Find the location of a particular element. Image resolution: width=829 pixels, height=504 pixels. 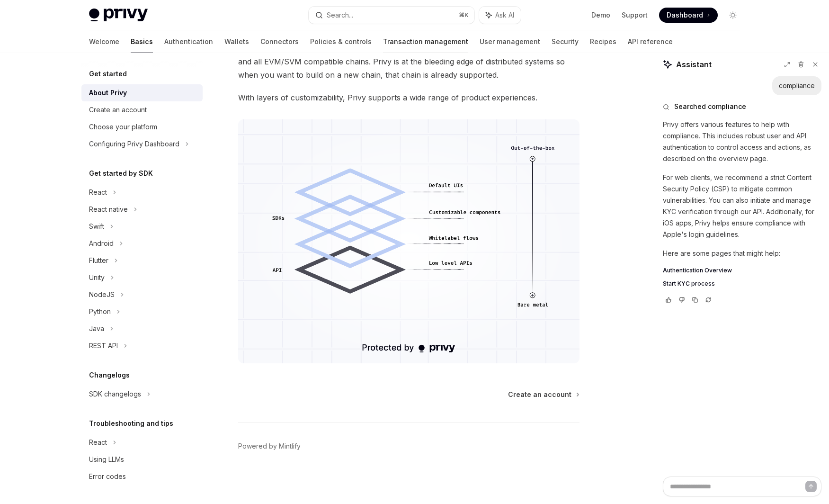

p: Here are some pages that might help: is located at coordinates (742, 253).